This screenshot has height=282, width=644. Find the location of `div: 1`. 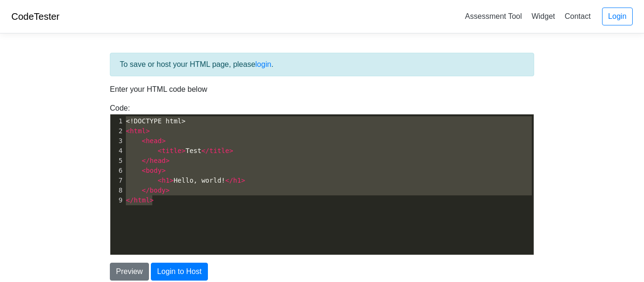

div: 1 is located at coordinates (117, 121).